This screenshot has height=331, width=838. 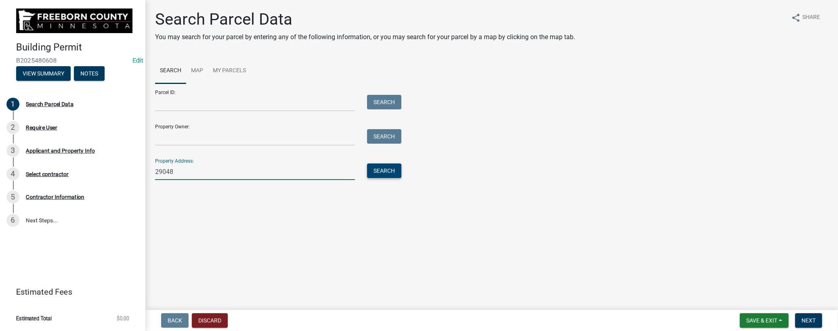 What do you see at coordinates (138, 60) in the screenshot?
I see `wm-modal-confirm: Edit Application Number` at bounding box center [138, 60].